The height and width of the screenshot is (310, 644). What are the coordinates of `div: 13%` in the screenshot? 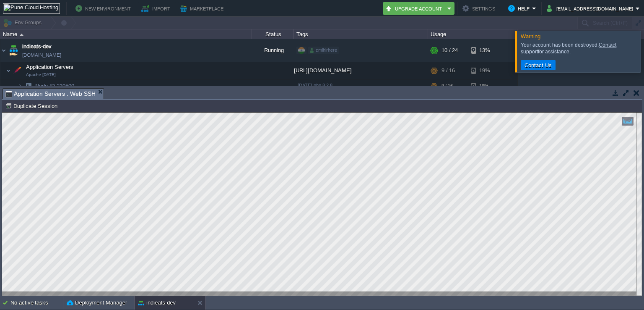 It's located at (484, 50).